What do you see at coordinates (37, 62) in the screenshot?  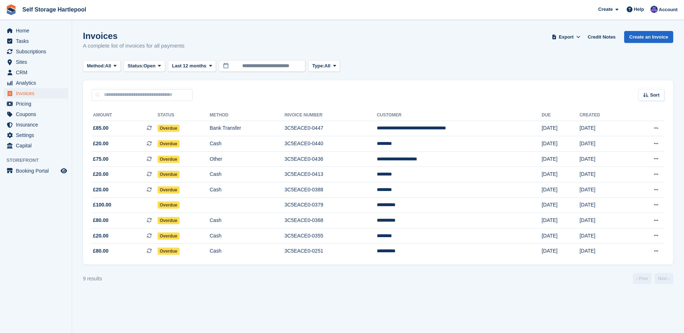 I see `span: Sites` at bounding box center [37, 62].